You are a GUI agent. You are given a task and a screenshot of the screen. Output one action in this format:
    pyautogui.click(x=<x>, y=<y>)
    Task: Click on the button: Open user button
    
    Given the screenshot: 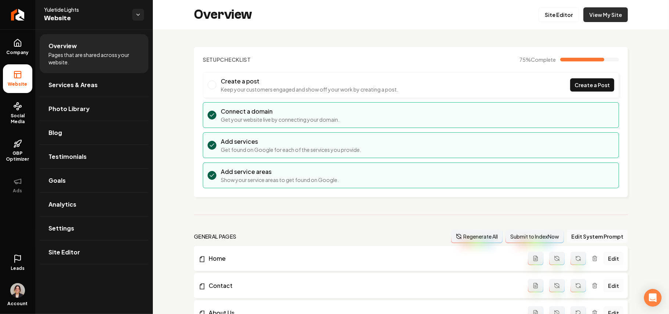 What is the action you would take?
    pyautogui.click(x=18, y=289)
    